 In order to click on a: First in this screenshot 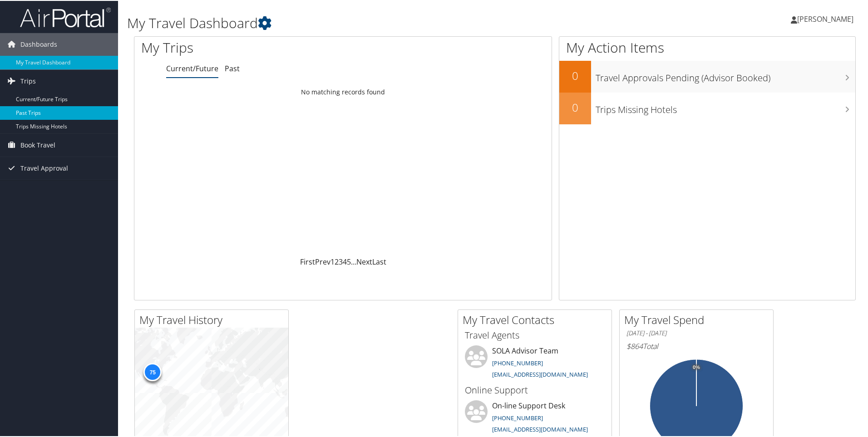, I will do `click(308, 261)`.